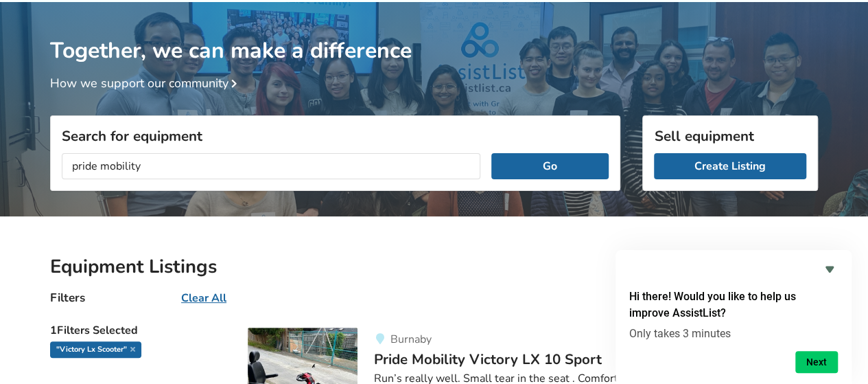 This screenshot has height=384, width=868. Describe the element at coordinates (410, 339) in the screenshot. I see `span: Burnaby` at that location.